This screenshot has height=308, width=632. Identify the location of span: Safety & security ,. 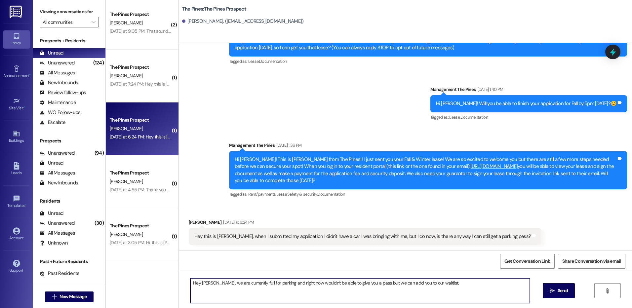
(302, 194).